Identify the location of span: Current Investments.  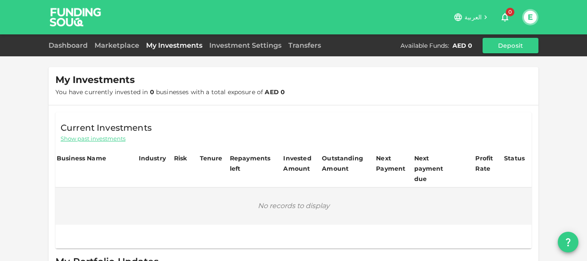
(106, 128).